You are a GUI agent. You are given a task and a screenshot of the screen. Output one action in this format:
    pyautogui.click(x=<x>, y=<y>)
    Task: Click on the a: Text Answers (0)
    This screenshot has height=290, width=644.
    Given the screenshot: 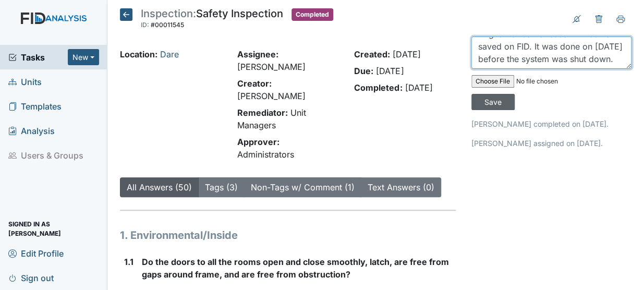 What is the action you would take?
    pyautogui.click(x=401, y=187)
    